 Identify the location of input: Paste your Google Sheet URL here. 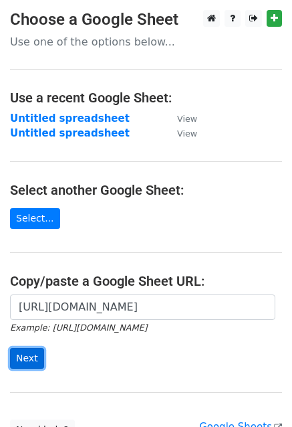
(142, 307).